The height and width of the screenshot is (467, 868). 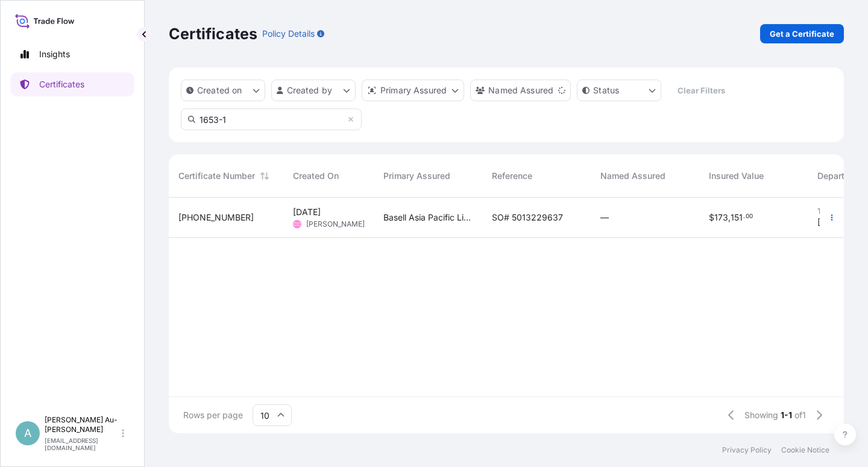 I want to click on input: Search Certificate or Reference..., so click(x=271, y=120).